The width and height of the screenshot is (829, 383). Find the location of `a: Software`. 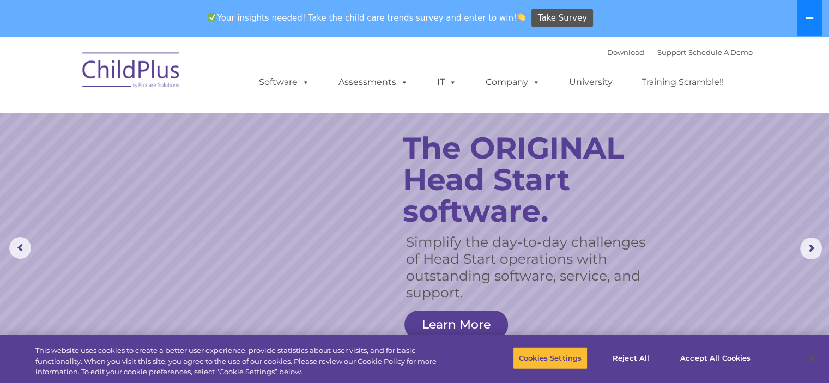

a: Software is located at coordinates (284, 82).